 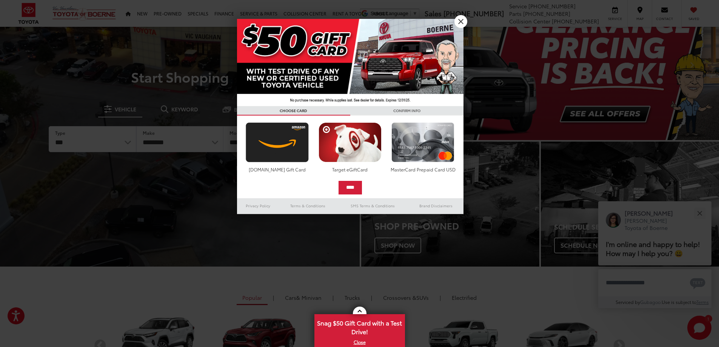 What do you see at coordinates (350, 62) in the screenshot?
I see `img: 42635_top_851395.jpg` at bounding box center [350, 62].